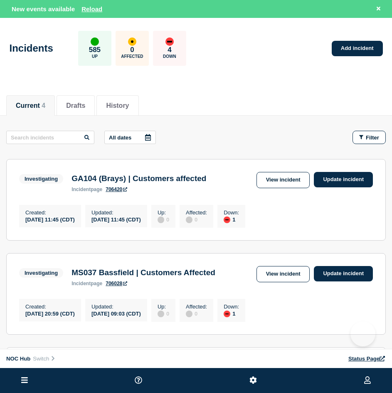  I want to click on p: 4, so click(169, 50).